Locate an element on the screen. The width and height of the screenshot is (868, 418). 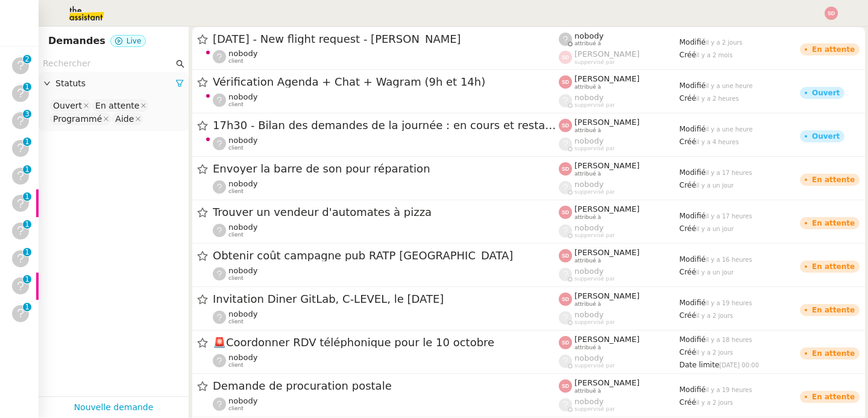
span: 17h30 - Bilan des demandes de la journée : en cours et restant à traiter - 10 octobre 2025 is located at coordinates (386, 125).